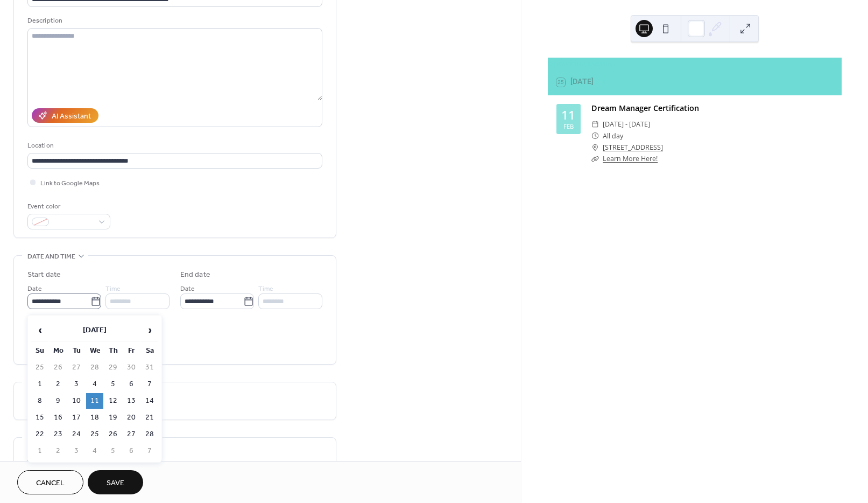 The height and width of the screenshot is (503, 868). Describe the element at coordinates (44, 274) in the screenshot. I see `div: Start date` at that location.